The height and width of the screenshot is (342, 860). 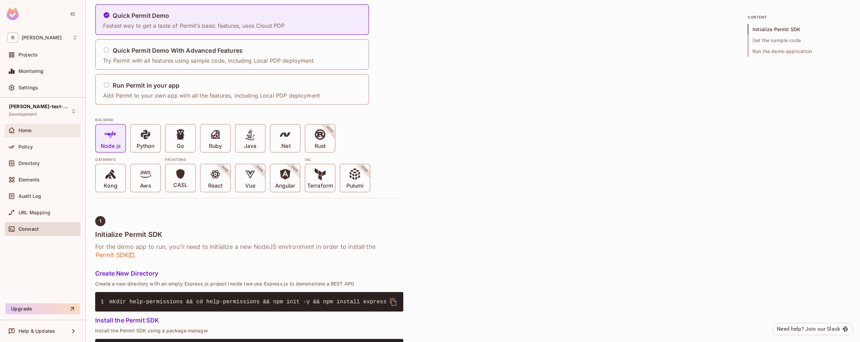 What do you see at coordinates (37, 331) in the screenshot?
I see `span: Help & Updates` at bounding box center [37, 331].